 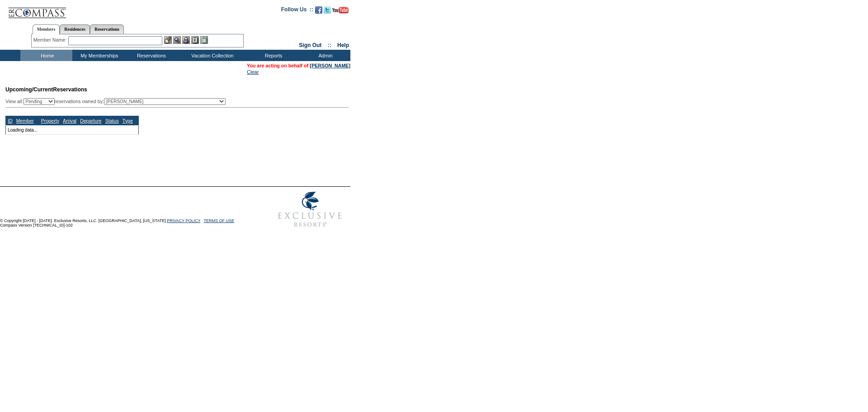 What do you see at coordinates (98, 55) in the screenshot?
I see `td: My Memberships` at bounding box center [98, 55].